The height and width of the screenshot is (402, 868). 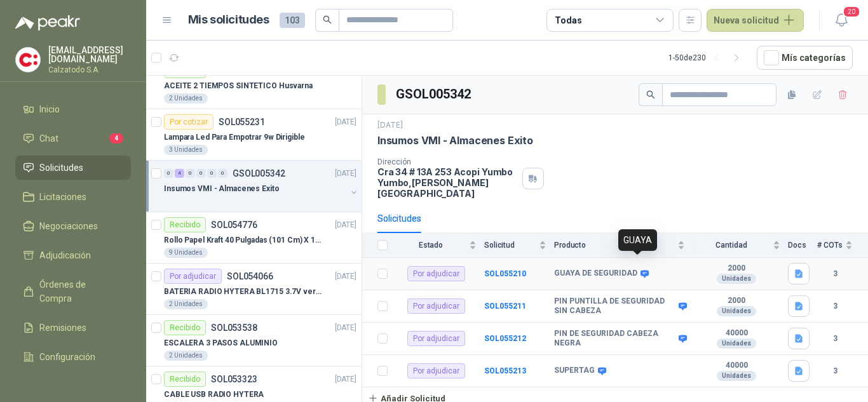 I want to click on b: PIN PUNTILLA DE SEGURIDAD SIN CABEZA, so click(x=614, y=306).